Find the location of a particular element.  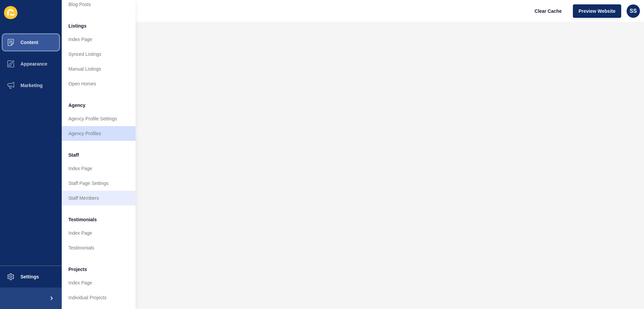

a: Open Homes is located at coordinates (99, 84).